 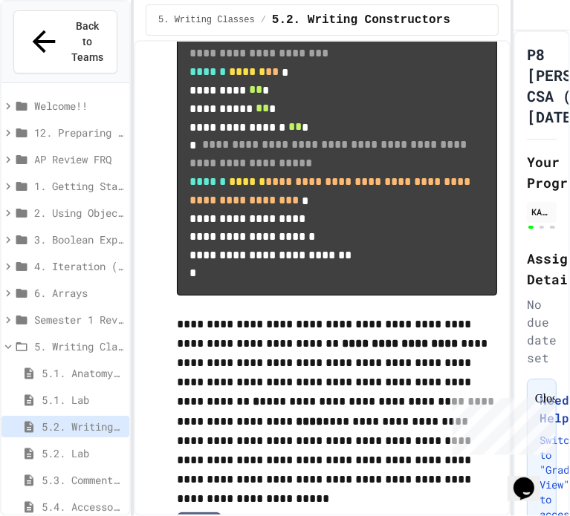 What do you see at coordinates (542, 212) in the screenshot?
I see `div: KAZEEM FOLAJI` at bounding box center [542, 212].